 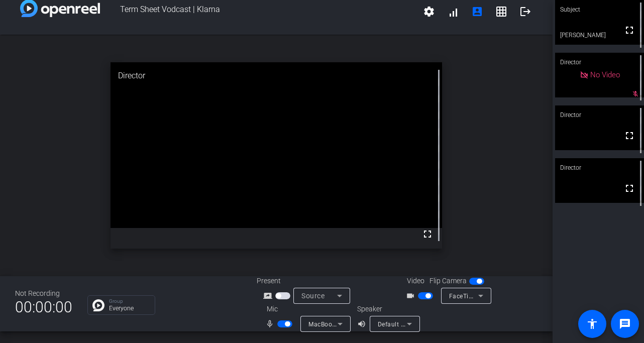 What do you see at coordinates (429, 12) in the screenshot?
I see `mat-icon: settings` at bounding box center [429, 12].